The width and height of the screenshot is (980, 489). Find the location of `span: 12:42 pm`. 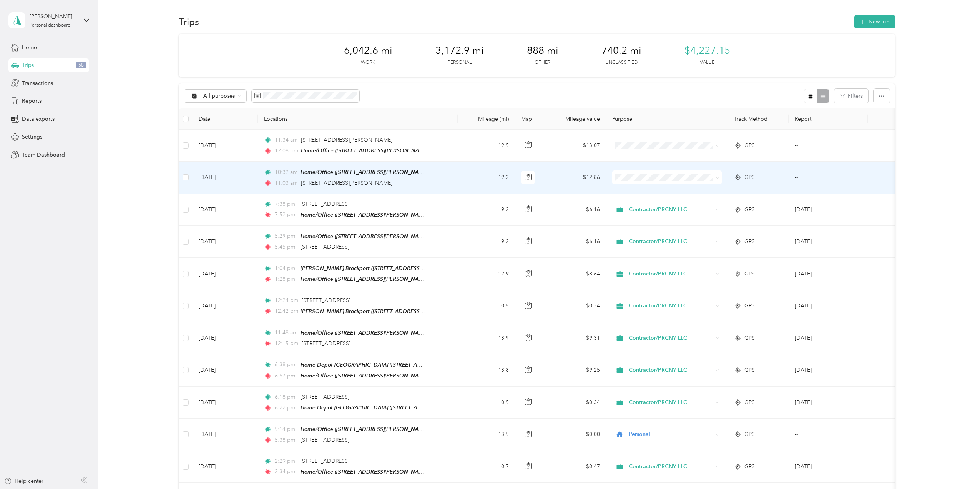

span: 12:42 pm is located at coordinates (286, 312).